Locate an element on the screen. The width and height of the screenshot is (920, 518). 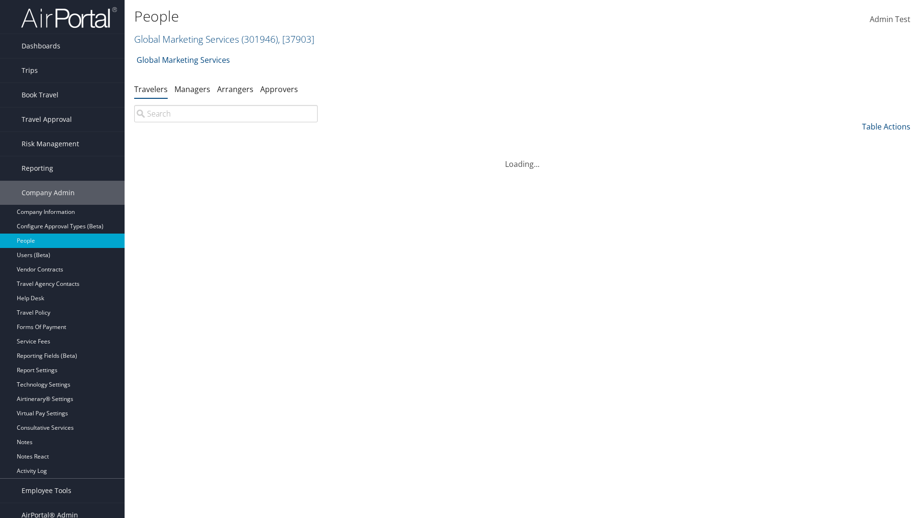
span: Book Travel is located at coordinates (40, 95).